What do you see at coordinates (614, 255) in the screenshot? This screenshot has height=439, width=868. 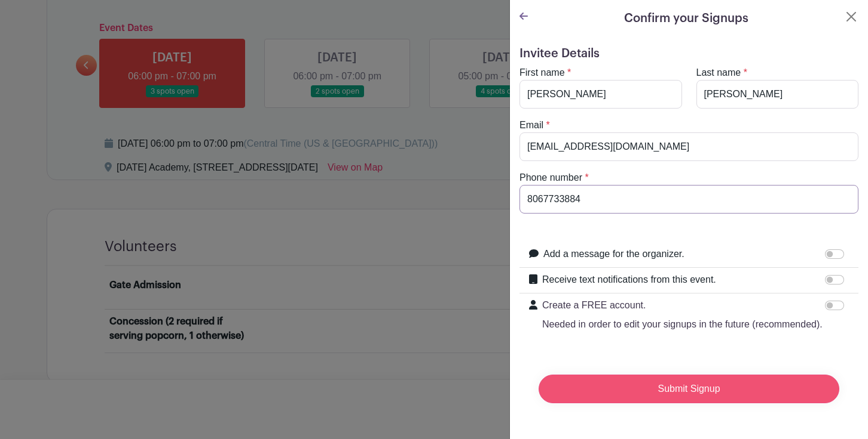 I see `label: Add a message for the organizer.` at bounding box center [614, 255].